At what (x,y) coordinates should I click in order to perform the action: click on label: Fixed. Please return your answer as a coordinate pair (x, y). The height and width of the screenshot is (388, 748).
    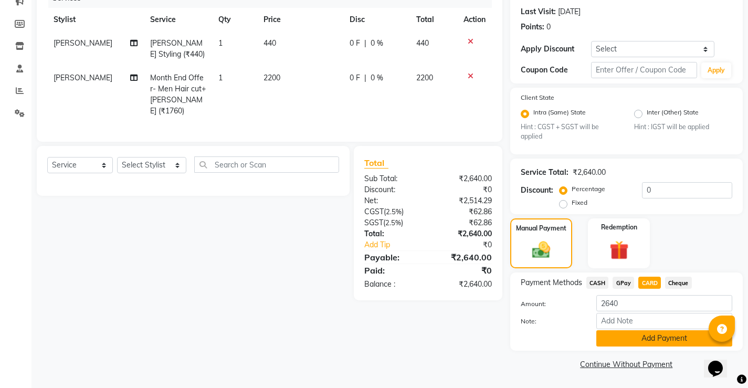
    Looking at the image, I should click on (579, 203).